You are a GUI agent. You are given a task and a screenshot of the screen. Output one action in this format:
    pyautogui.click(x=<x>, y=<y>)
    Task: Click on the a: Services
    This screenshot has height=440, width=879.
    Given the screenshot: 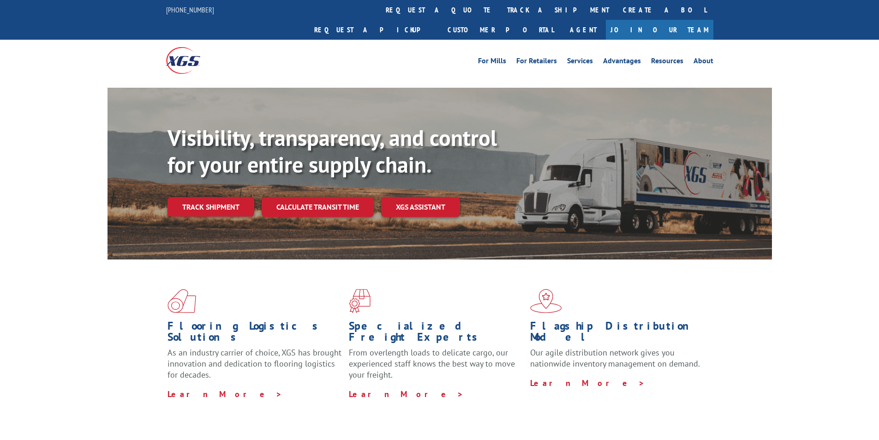 What is the action you would take?
    pyautogui.click(x=580, y=62)
    